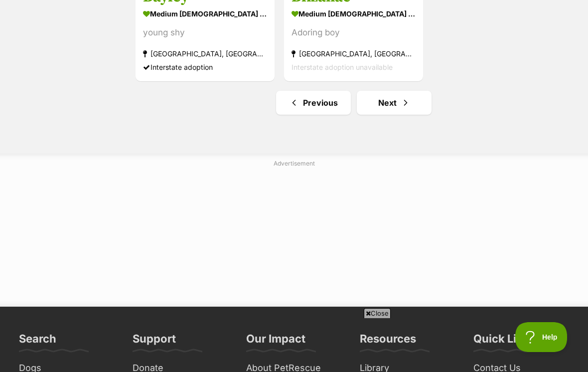  Describe the element at coordinates (37, 341) in the screenshot. I see `h3: Search` at that location.